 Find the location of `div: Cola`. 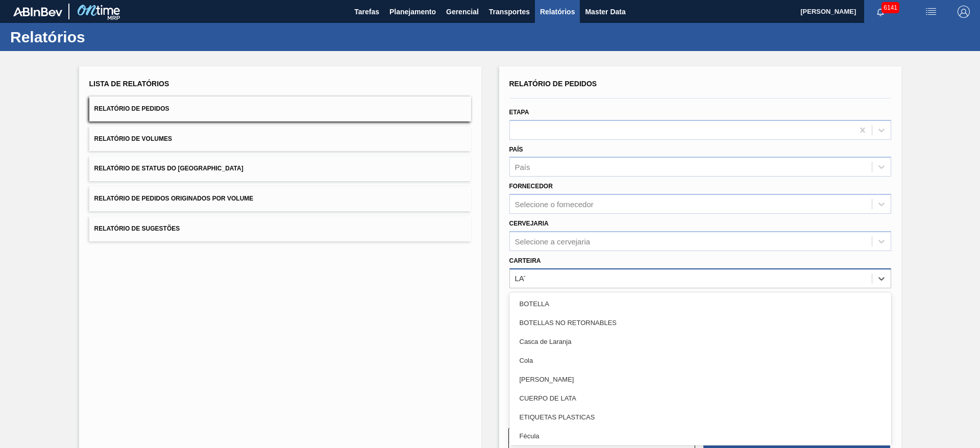

div: Cola is located at coordinates (700, 361).